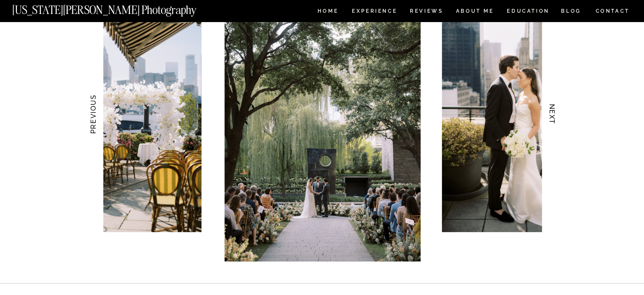 The height and width of the screenshot is (295, 644). Describe the element at coordinates (571, 12) in the screenshot. I see `nav: BLOG` at that location.